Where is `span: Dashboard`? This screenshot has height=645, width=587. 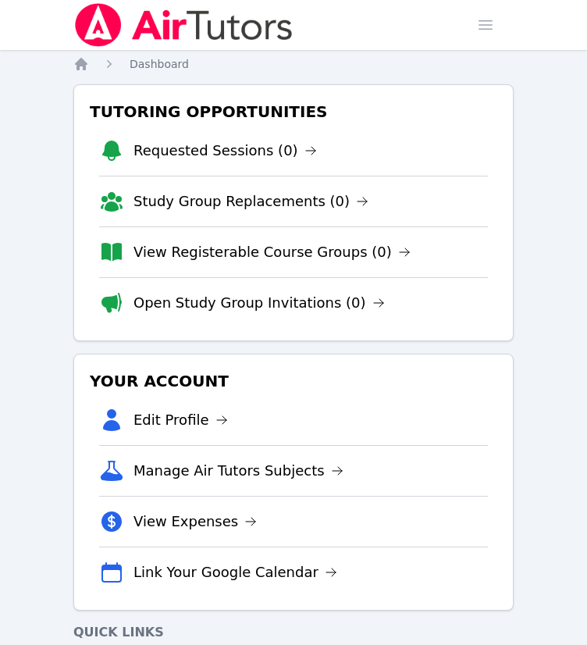 span: Dashboard is located at coordinates (159, 64).